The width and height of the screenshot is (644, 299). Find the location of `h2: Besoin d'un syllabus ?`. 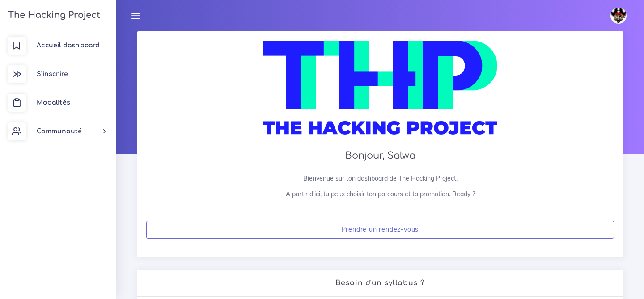

h2: Besoin d'un syllabus ? is located at coordinates (380, 283).